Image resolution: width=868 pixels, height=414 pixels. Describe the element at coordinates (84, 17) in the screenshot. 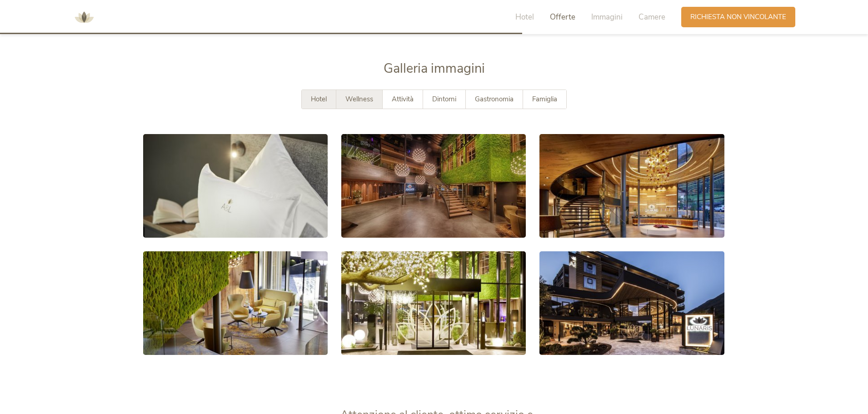

I see `img: AMONTI & LUNARIS Wellnessresort` at that location.